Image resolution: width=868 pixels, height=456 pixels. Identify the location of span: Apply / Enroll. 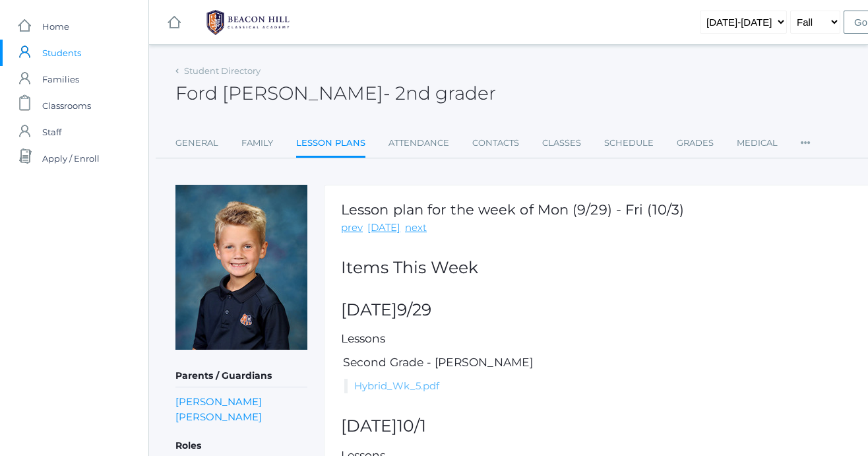
(71, 158).